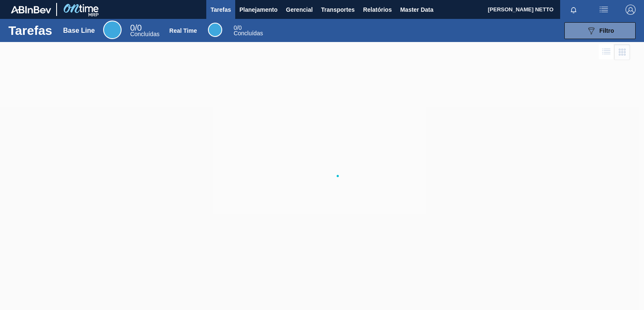 The width and height of the screenshot is (644, 310). I want to click on img: userActions, so click(604, 10).